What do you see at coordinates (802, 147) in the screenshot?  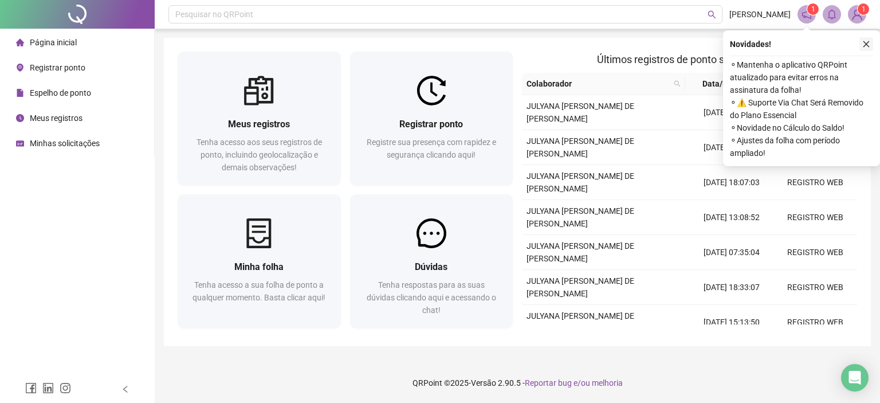 I see `span: ⚬ Ajustes da folha com período ampliado!` at bounding box center [802, 147].